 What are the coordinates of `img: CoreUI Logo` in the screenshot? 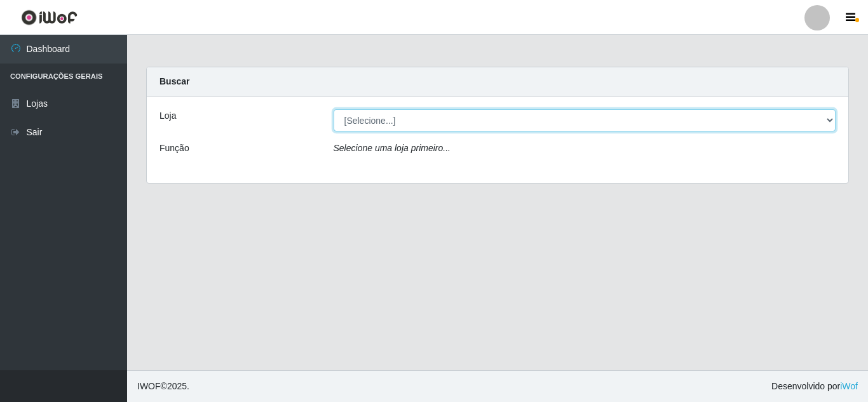 It's located at (49, 17).